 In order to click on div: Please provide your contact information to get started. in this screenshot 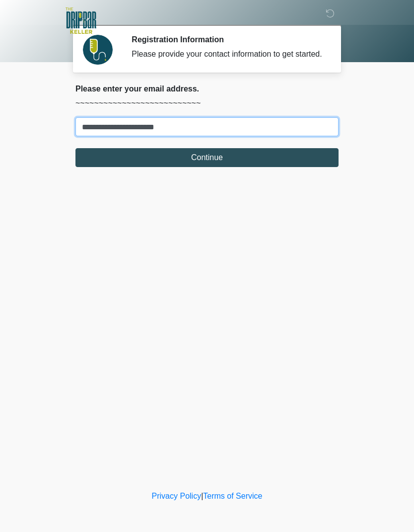, I will do `click(227, 54)`.